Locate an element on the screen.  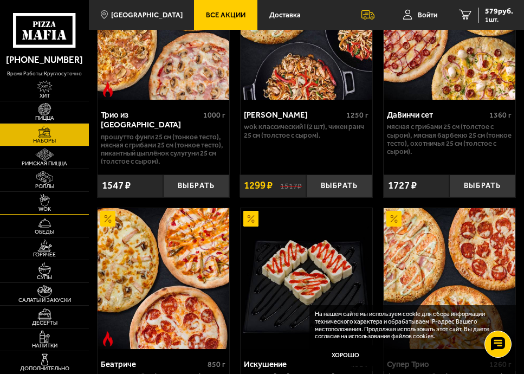
span: Войти is located at coordinates (428, 15).